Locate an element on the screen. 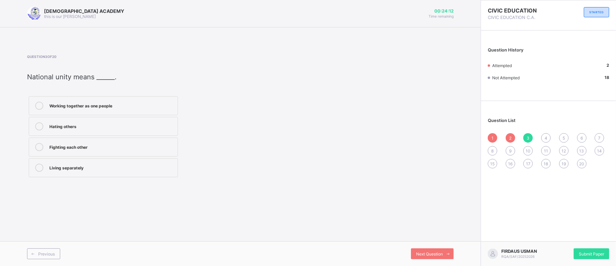 The image size is (616, 266). span: 19 is located at coordinates (564, 163).